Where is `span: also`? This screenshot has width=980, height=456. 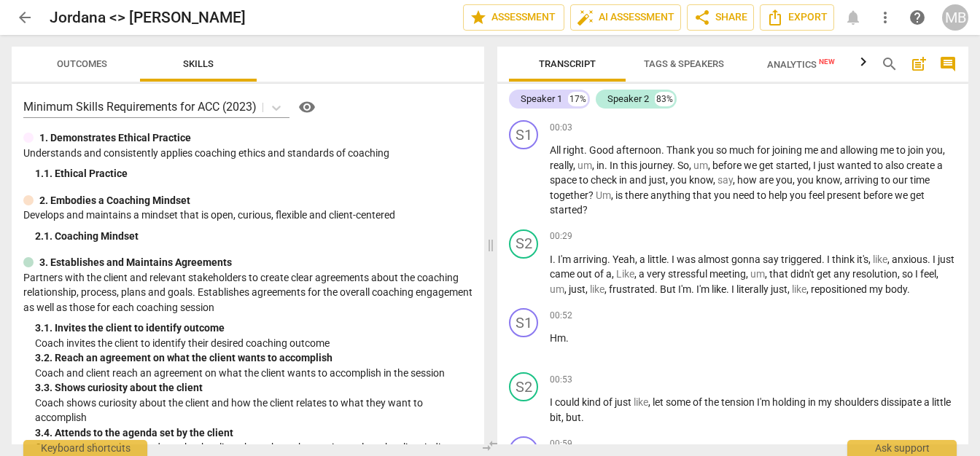
span: also is located at coordinates (896, 165).